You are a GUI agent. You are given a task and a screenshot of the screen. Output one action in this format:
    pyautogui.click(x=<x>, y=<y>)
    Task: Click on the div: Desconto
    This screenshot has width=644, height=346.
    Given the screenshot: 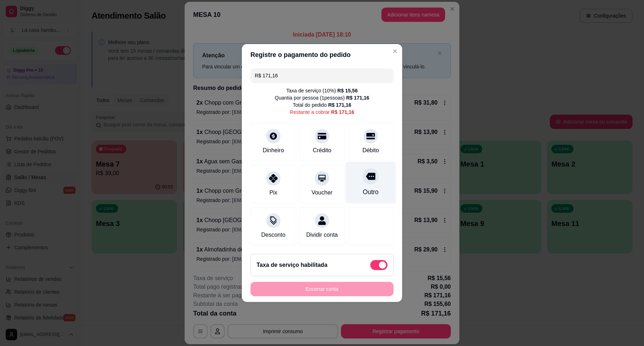 What is the action you would take?
    pyautogui.click(x=273, y=235)
    